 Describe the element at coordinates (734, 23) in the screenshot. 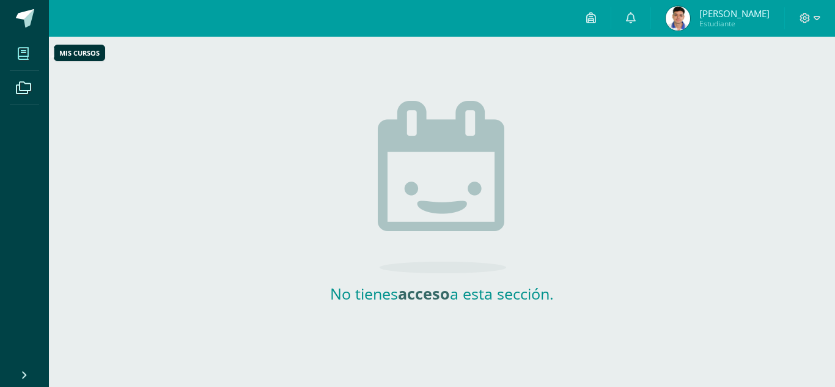

I see `span: Estudiante` at that location.